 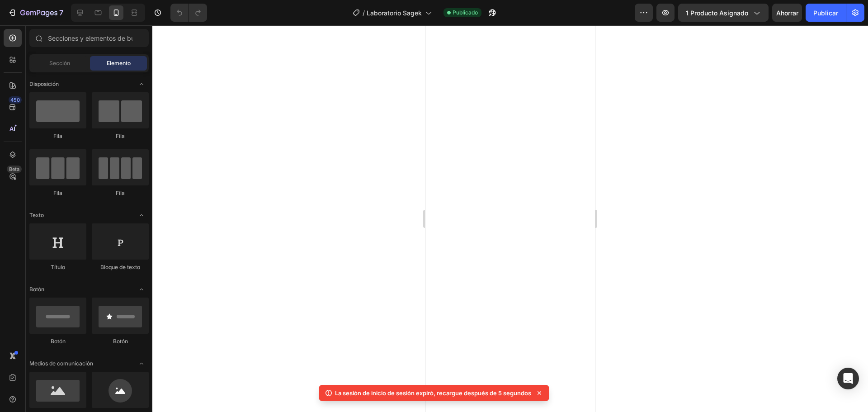 I want to click on font: Título, so click(x=58, y=267).